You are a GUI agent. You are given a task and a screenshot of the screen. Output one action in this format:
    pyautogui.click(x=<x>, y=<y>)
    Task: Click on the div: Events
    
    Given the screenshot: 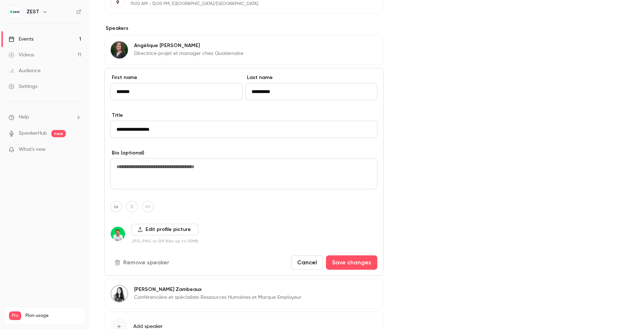 What is the action you would take?
    pyautogui.click(x=21, y=39)
    